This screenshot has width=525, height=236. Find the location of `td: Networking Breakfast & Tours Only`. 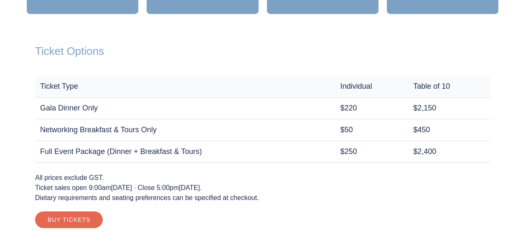

td: Networking Breakfast & Tours Only is located at coordinates (185, 130).